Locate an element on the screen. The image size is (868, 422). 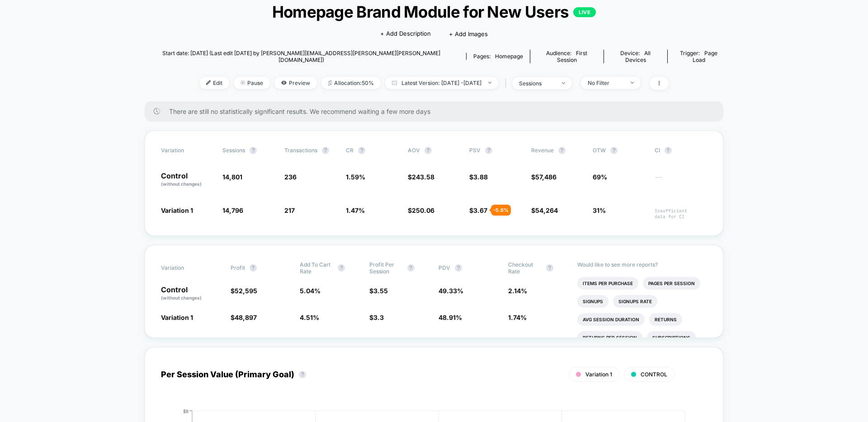
span: 48.91 % is located at coordinates (450, 317).